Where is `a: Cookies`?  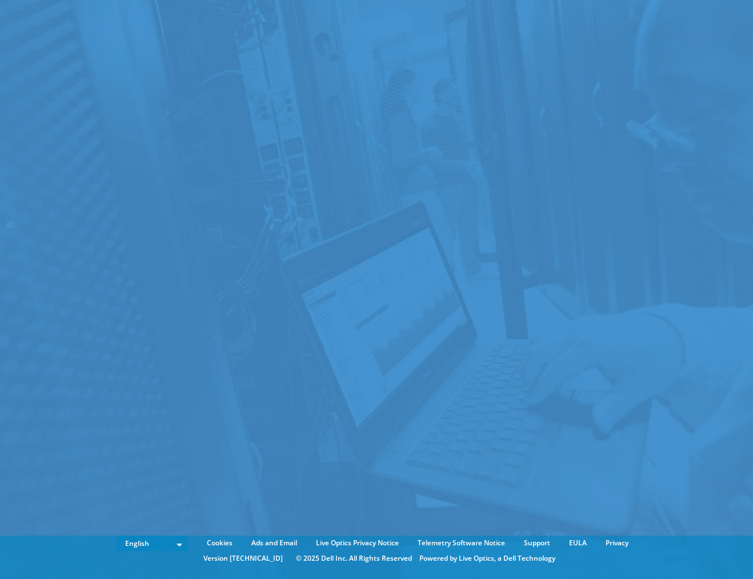 a: Cookies is located at coordinates (219, 543).